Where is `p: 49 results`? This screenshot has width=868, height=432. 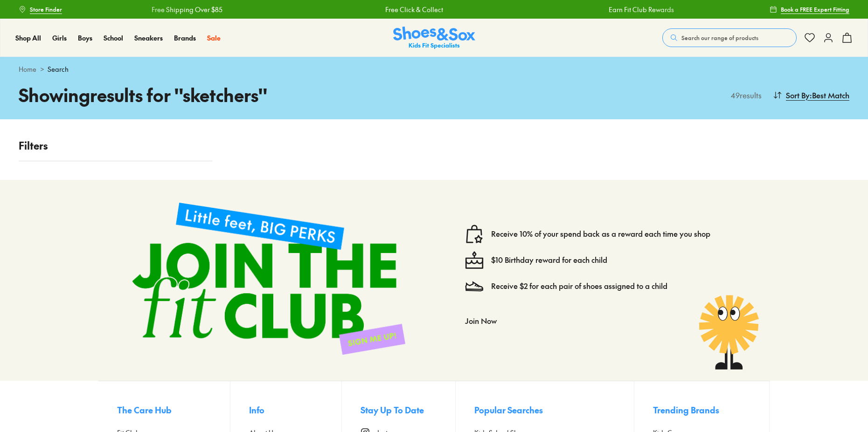
p: 49 results is located at coordinates (744, 95).